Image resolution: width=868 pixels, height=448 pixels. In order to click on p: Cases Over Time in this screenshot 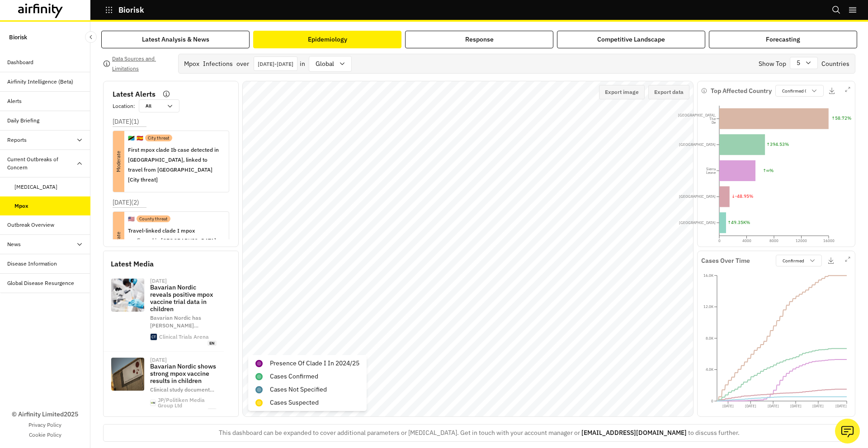, I will do `click(725, 261)`.